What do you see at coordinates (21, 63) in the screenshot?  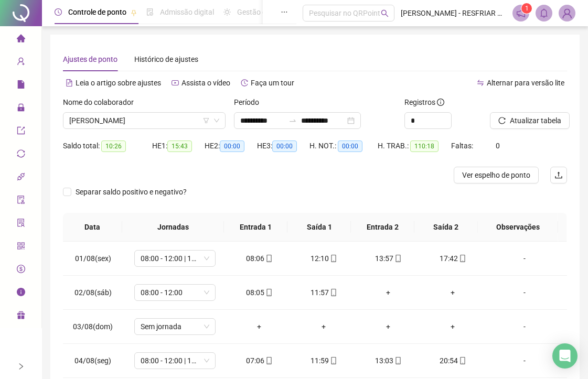 I see `span: user-add` at bounding box center [21, 63].